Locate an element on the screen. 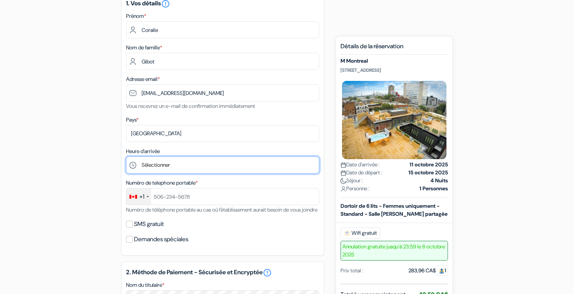 Image resolution: width=574 pixels, height=294 pixels. span: 1 is located at coordinates (442, 270).